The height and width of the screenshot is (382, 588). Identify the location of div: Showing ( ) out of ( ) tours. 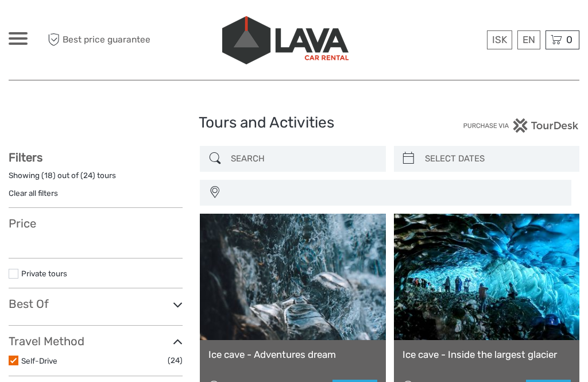
(95, 178).